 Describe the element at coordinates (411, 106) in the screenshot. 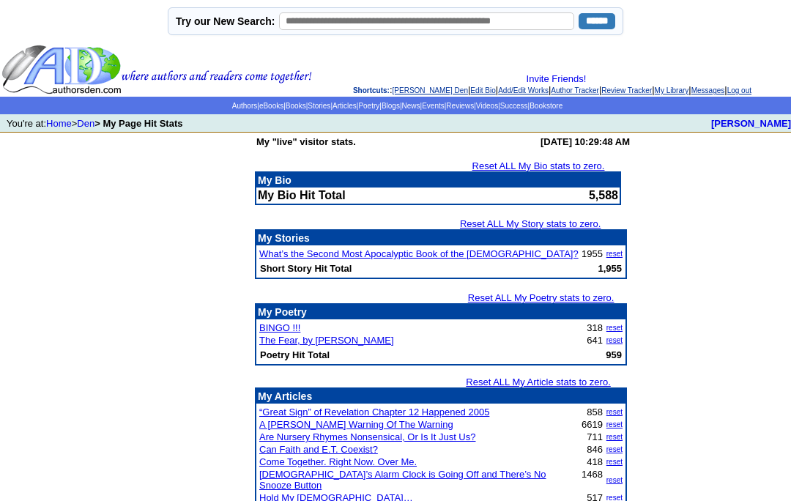

I see `a: News` at that location.